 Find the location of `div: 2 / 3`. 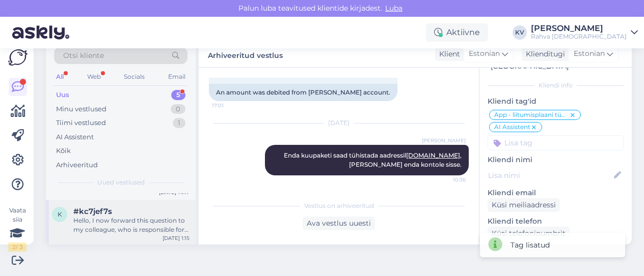

div: 2 / 3 is located at coordinates (18, 247).